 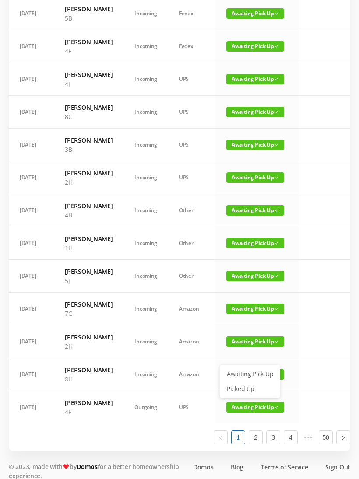 I want to click on li: 4, so click(x=290, y=437).